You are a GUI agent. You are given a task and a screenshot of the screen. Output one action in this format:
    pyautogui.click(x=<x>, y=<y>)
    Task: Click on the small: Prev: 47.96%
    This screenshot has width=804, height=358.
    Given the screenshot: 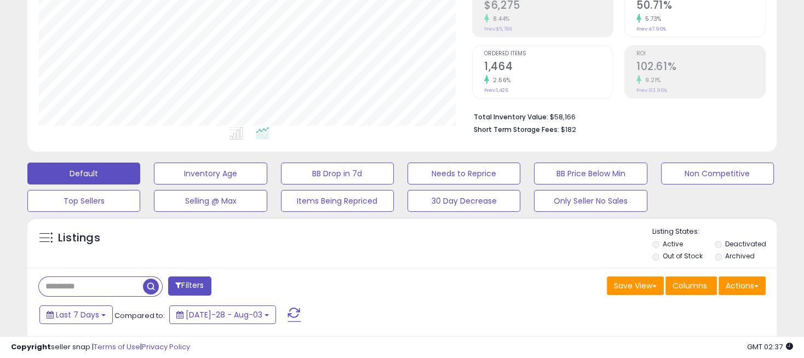 What is the action you would take?
    pyautogui.click(x=652, y=29)
    